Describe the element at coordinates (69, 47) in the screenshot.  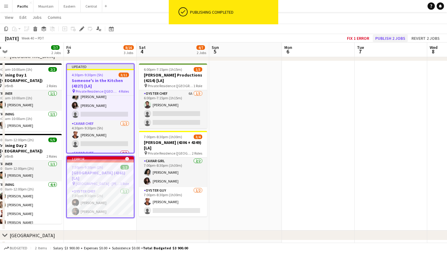
I see `span: Fri` at that location.